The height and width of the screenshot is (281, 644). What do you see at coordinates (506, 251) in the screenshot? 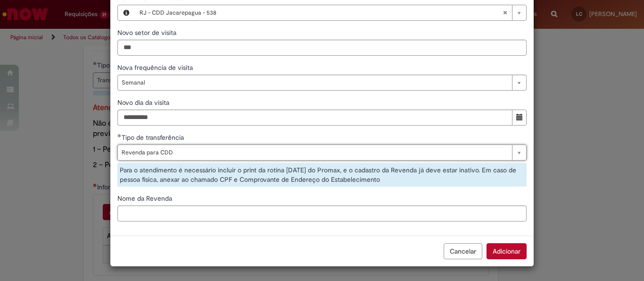
I see `button: Adicionar` at bounding box center [506, 251].